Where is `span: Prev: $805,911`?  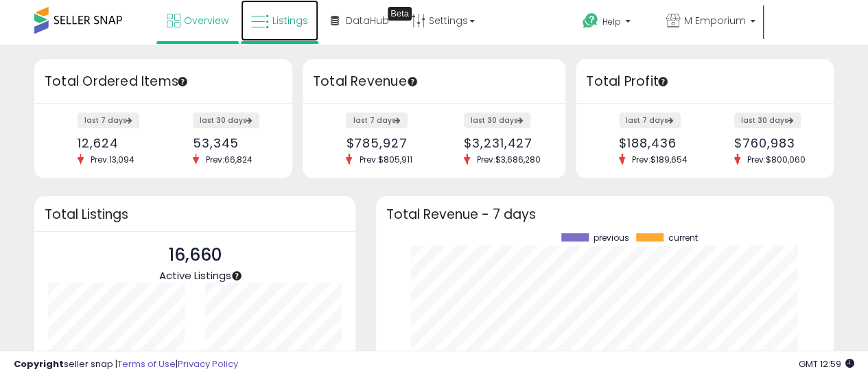
span: Prev: $805,911 is located at coordinates (384, 159).